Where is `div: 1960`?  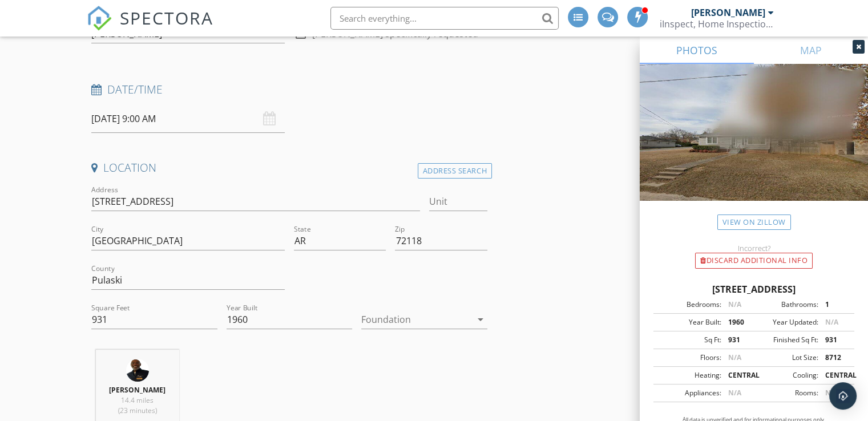
div: 1960 is located at coordinates (738, 323).